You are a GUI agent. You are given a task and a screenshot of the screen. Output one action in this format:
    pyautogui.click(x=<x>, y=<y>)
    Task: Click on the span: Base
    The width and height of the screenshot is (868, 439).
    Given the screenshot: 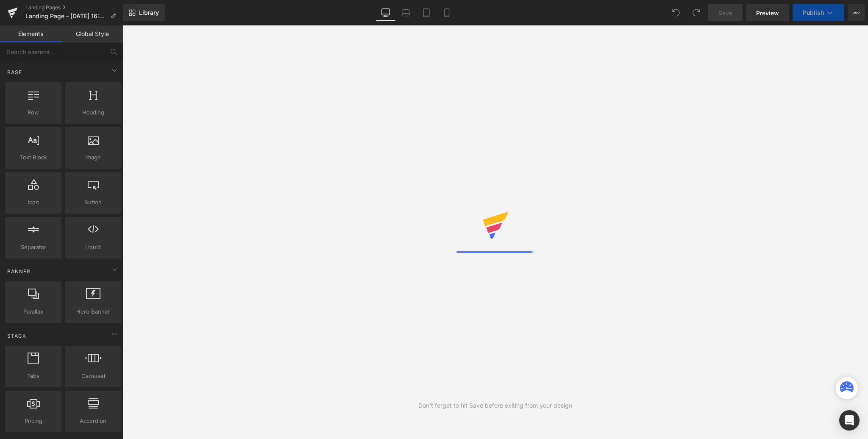 What is the action you would take?
    pyautogui.click(x=15, y=72)
    